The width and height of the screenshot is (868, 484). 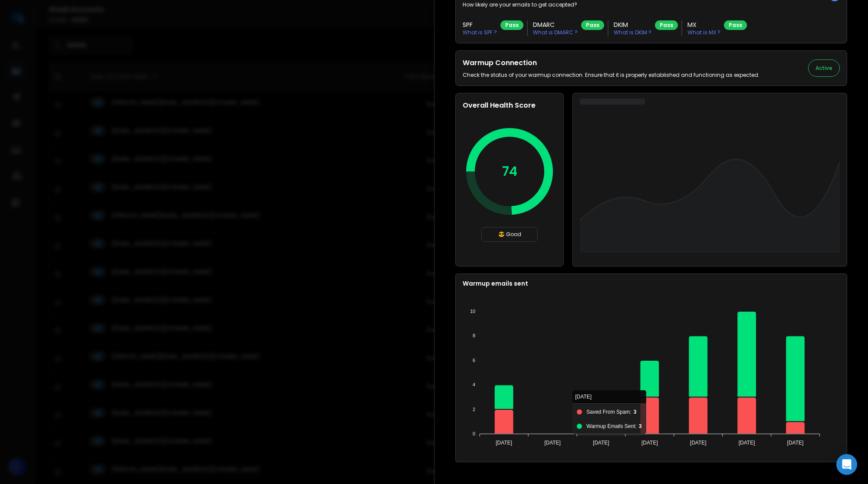 What do you see at coordinates (651, 5) in the screenshot?
I see `p: How likely are your emails to get accepted?` at bounding box center [651, 5].